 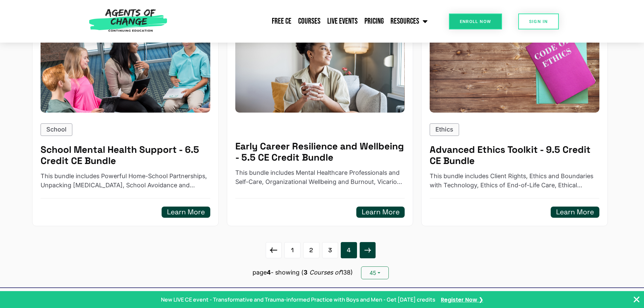 What do you see at coordinates (538, 22) in the screenshot?
I see `a: SIGN IN` at bounding box center [538, 22].